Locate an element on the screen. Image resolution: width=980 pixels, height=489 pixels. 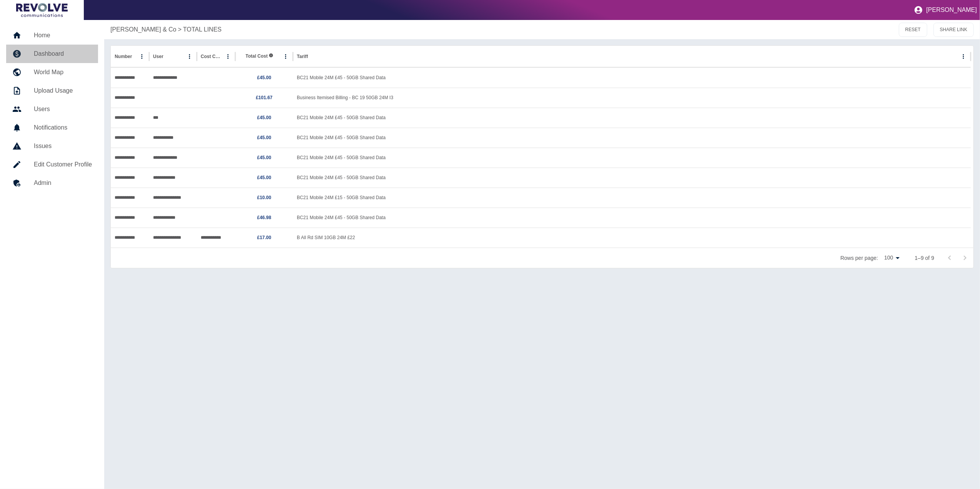
a: Upload Usage is located at coordinates (52, 91).